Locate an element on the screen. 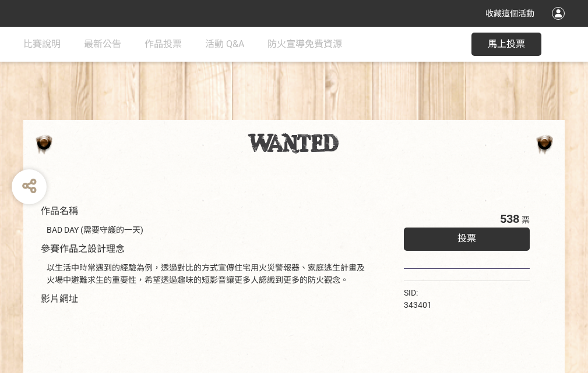 This screenshot has width=588, height=373. span: 影片網址 is located at coordinates (60, 298).